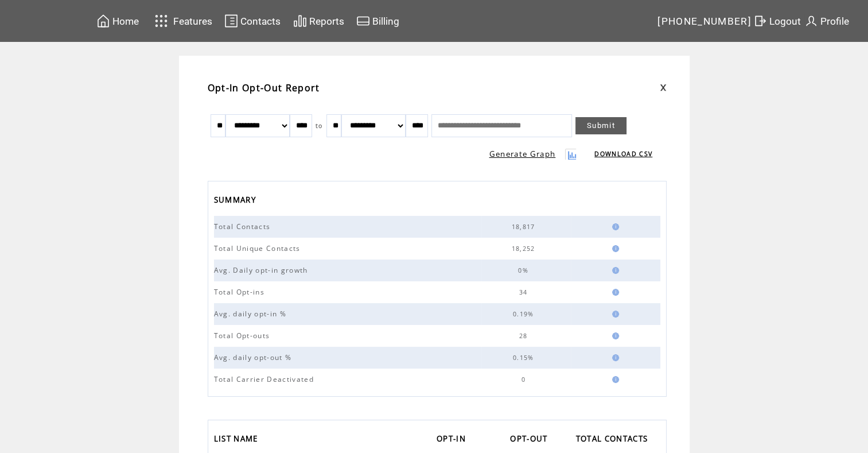  Describe the element at coordinates (760, 21) in the screenshot. I see `img: exit.svg` at that location.